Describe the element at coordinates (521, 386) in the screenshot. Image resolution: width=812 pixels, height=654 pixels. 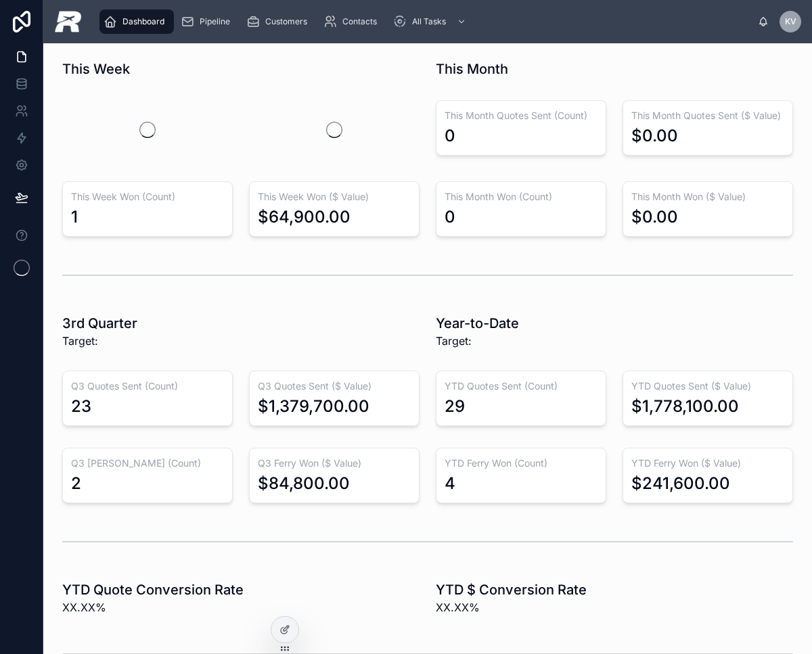
I see `h3: YTD Quotes Sent (Count)` at that location.